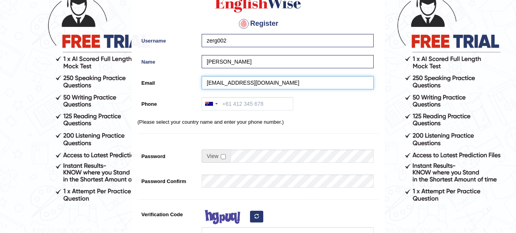 The width and height of the screenshot is (516, 233). Describe the element at coordinates (211, 104) in the screenshot. I see `div: Australia: +61` at that location.